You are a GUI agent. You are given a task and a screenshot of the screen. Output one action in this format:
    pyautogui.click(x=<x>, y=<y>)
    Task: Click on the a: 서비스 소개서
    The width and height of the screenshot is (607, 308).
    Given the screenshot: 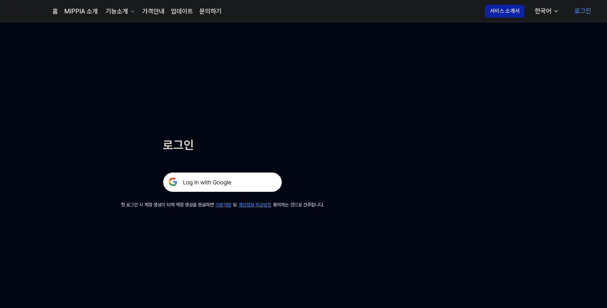 What is the action you would take?
    pyautogui.click(x=505, y=11)
    